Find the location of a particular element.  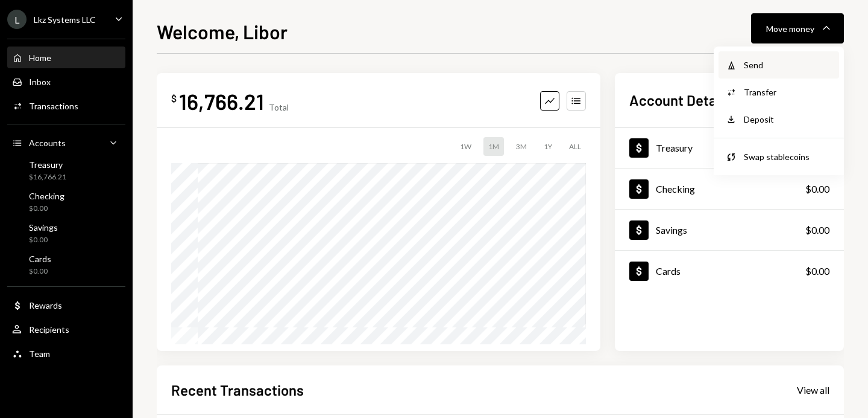

div: Accounts is located at coordinates (47, 143).